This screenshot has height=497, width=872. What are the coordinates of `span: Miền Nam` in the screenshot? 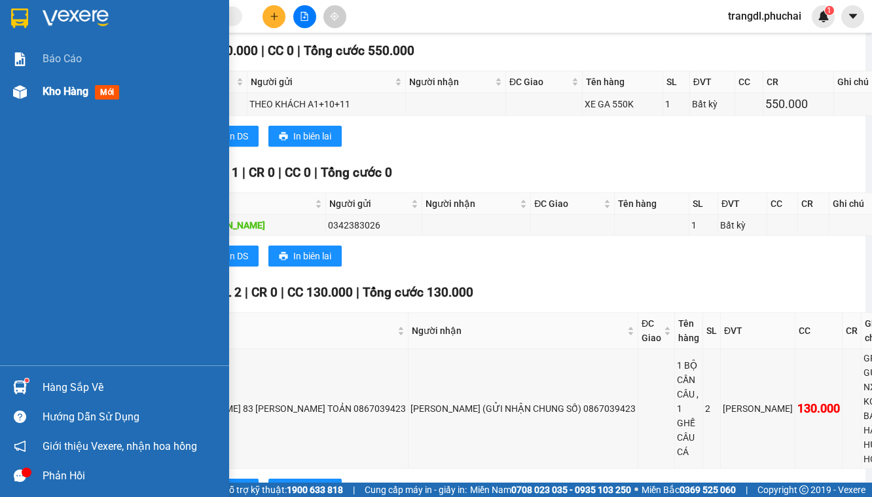 It's located at (551, 490).